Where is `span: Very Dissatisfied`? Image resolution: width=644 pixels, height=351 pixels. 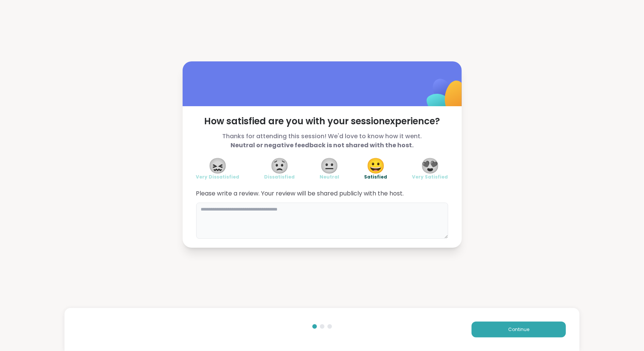 span: Very Dissatisfied is located at coordinates (217, 177).